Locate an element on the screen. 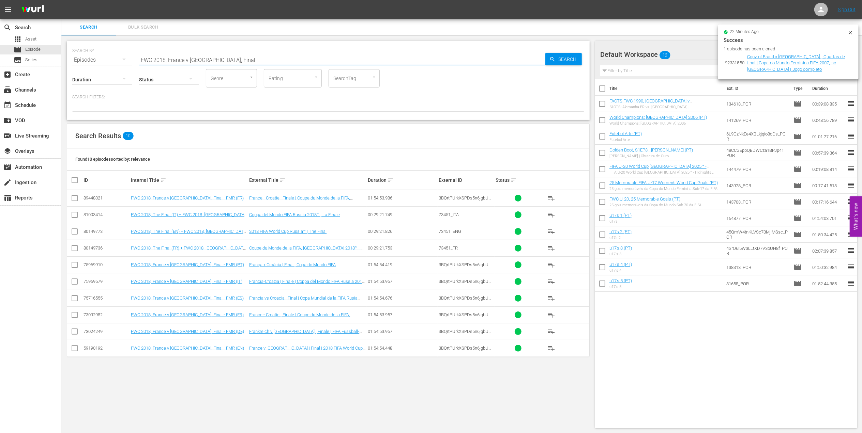  div: Duration is located at coordinates (402, 180).